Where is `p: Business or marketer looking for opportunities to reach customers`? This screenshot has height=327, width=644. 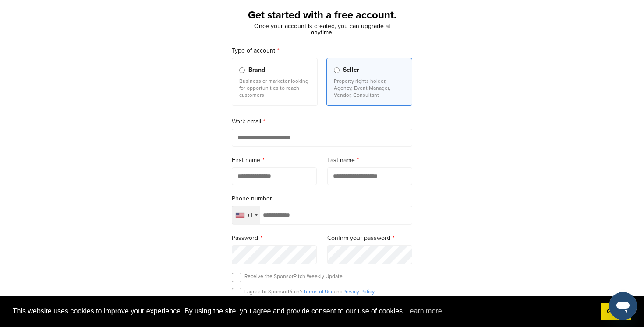 p: Business or marketer looking for opportunities to reach customers is located at coordinates (275, 88).